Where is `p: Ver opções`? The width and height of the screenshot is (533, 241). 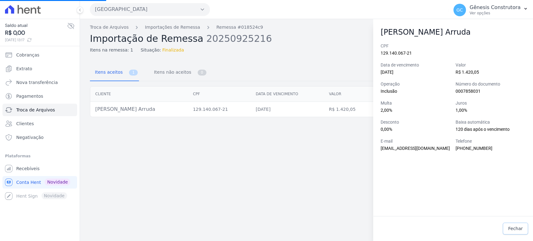
p: Ver opções is located at coordinates (495, 13).